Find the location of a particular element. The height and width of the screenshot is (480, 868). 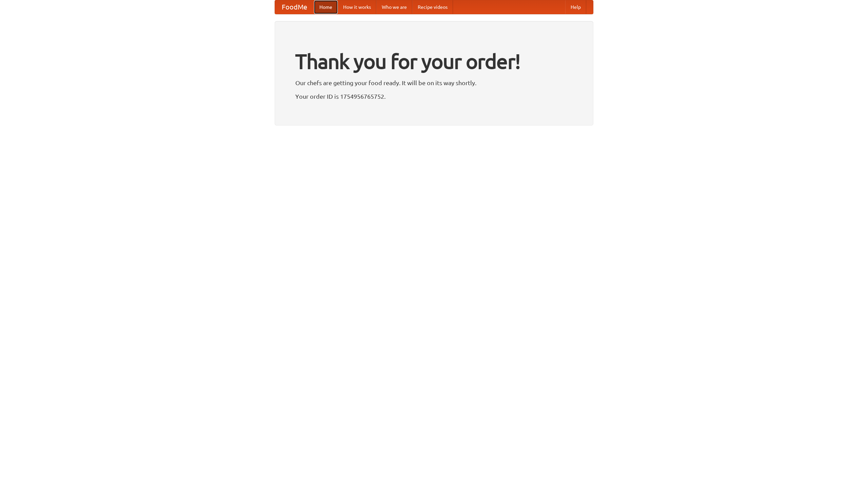

p: Your order ID is 1754956765752. is located at coordinates (434, 96).